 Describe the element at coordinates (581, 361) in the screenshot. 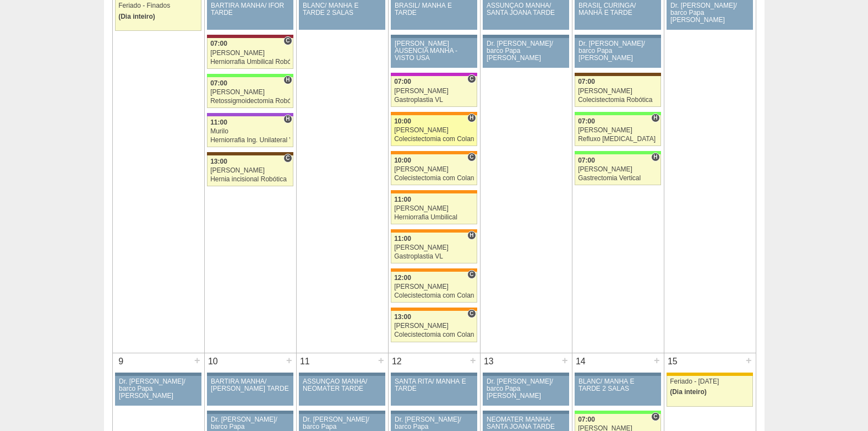

I see `div: 14` at that location.